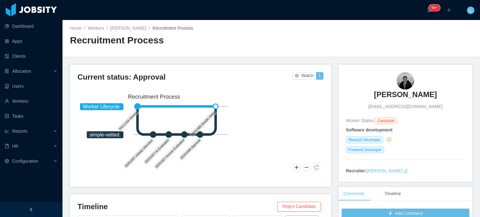  What do you see at coordinates (360, 121) in the screenshot?
I see `span: Worker Status:` at bounding box center [360, 121].